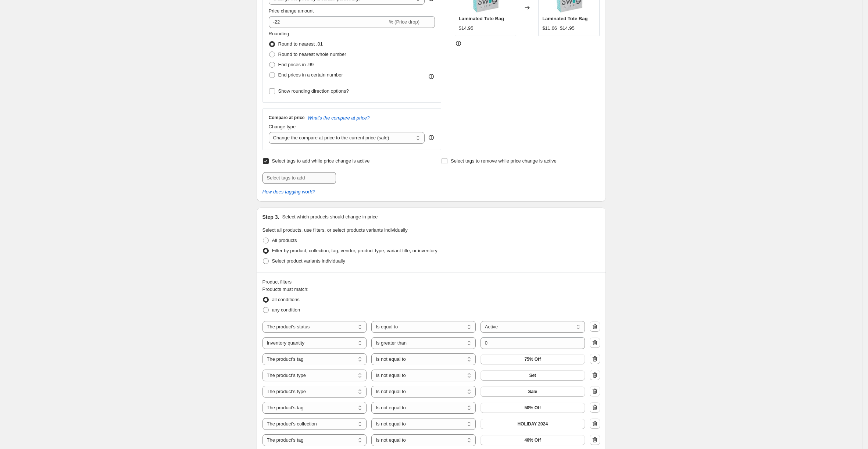  Describe the element at coordinates (532, 375) in the screenshot. I see `span: Set` at that location.